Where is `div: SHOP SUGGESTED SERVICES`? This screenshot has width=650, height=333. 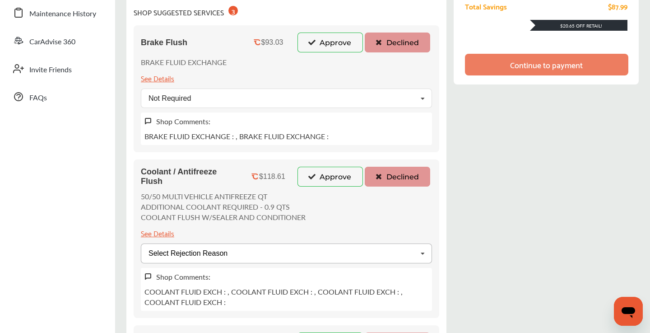
div: SHOP SUGGESTED SERVICES is located at coordinates (186, 11).